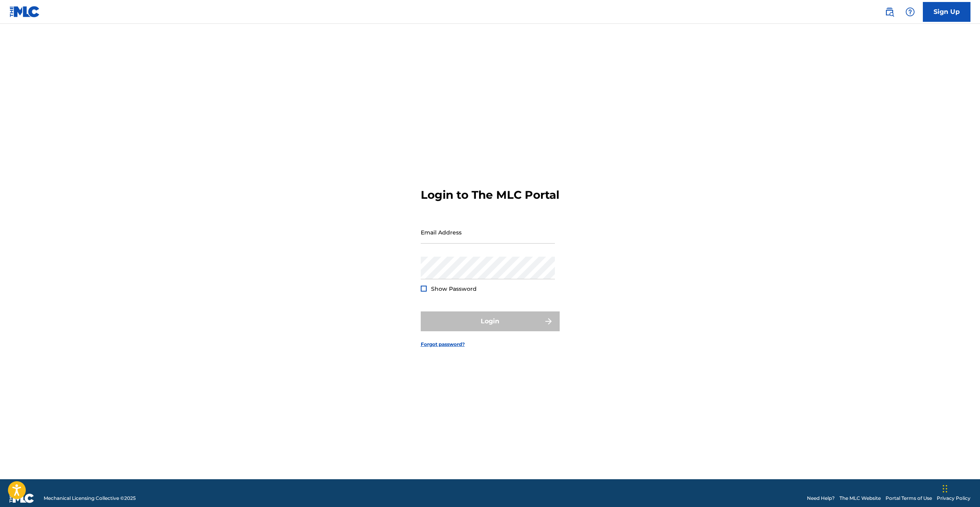  I want to click on img: logo, so click(22, 498).